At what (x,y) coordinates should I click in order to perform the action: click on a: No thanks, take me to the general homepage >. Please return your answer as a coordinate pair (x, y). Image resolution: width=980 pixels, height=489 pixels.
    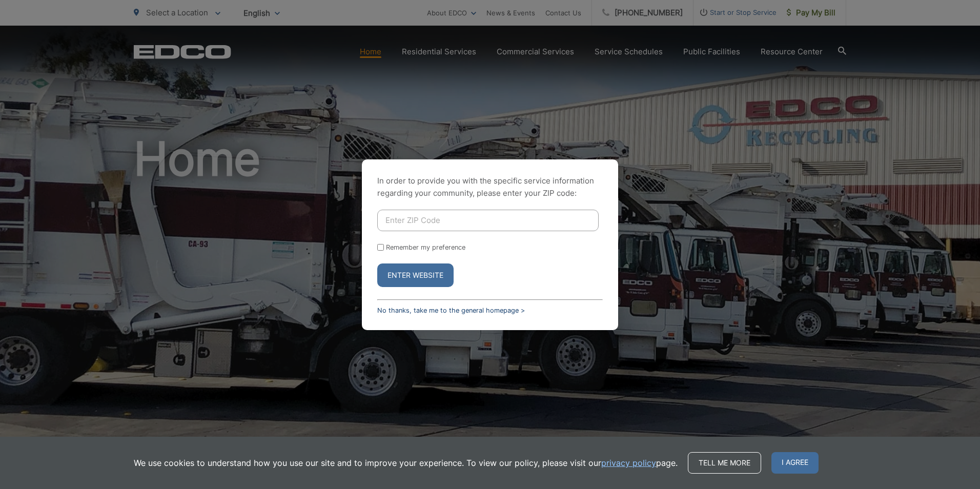
    Looking at the image, I should click on (451, 311).